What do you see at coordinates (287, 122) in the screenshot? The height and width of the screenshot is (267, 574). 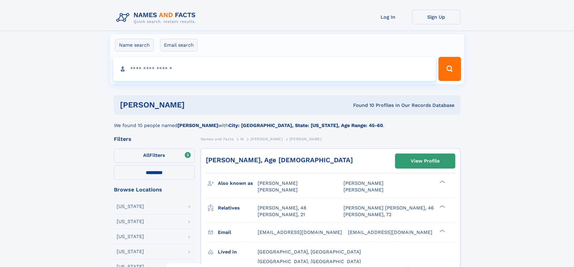 I see `div: We found 10 people named with .` at bounding box center [287, 122].